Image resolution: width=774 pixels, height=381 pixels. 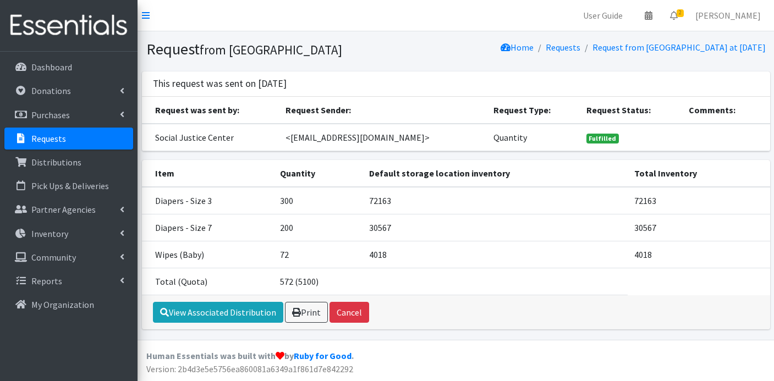 What do you see at coordinates (69, 305) in the screenshot?
I see `a: My Organization` at bounding box center [69, 305].